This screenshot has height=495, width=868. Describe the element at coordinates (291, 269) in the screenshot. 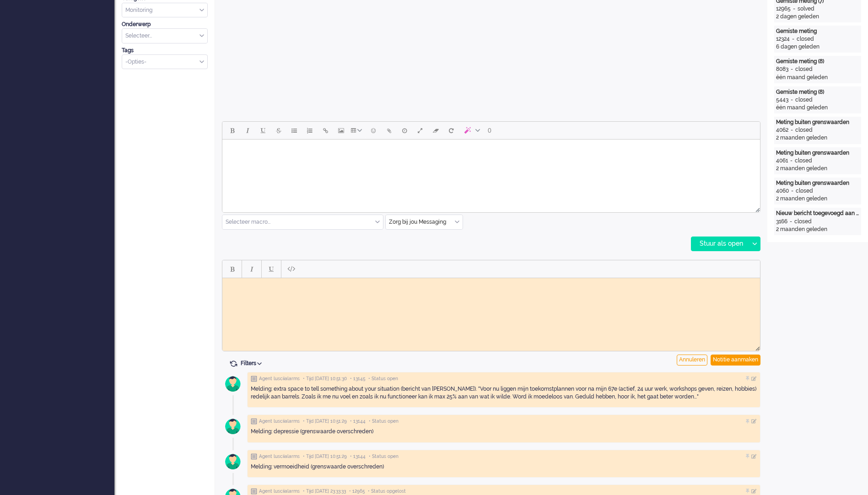

I see `button: Paste plain text` at that location.